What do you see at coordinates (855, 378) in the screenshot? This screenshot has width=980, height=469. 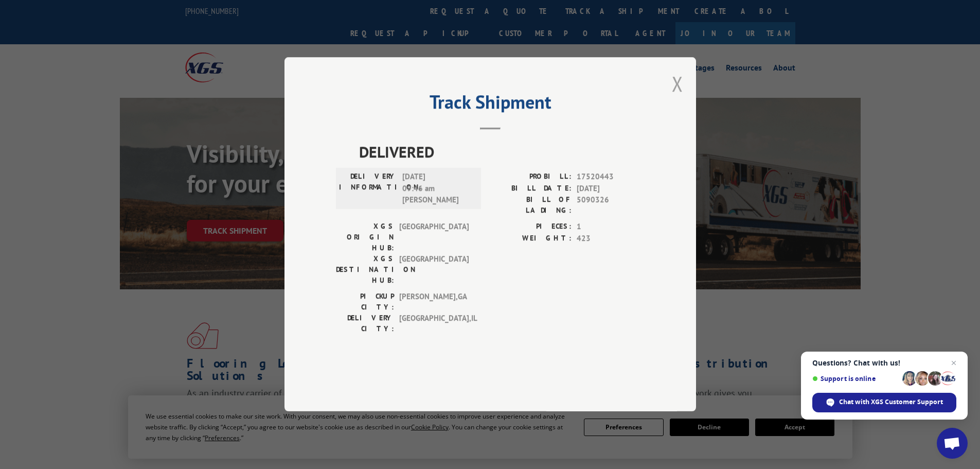 I see `span: Support is online` at bounding box center [855, 378].